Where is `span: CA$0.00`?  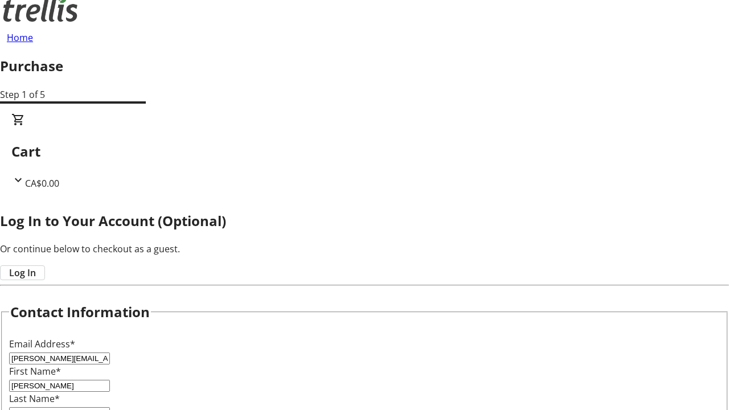
span: CA$0.00 is located at coordinates (42, 183).